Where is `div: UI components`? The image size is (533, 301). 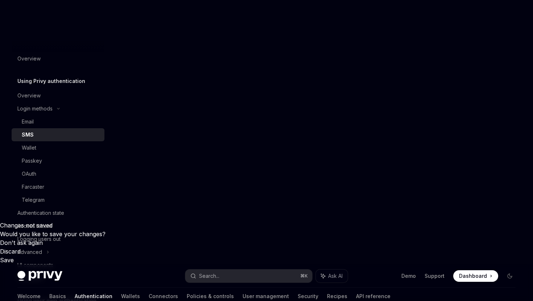
div: UI components is located at coordinates (35, 266).